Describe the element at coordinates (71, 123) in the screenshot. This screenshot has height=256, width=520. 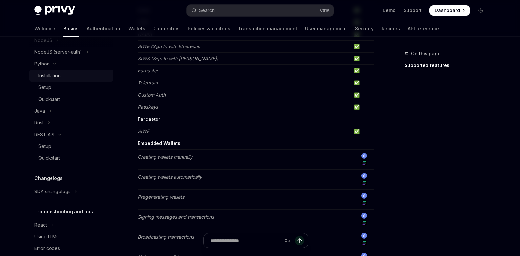
I see `button: Toggle Rust section` at that location.